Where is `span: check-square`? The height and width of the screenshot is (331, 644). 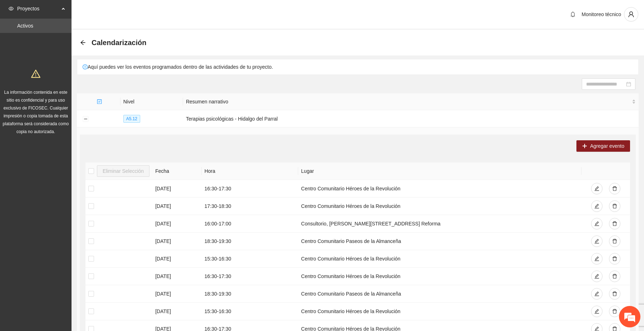 span: check-square is located at coordinates (99, 102).